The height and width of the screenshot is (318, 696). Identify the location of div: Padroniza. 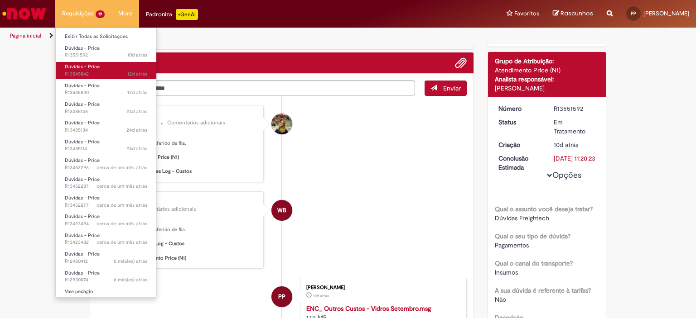
(172, 14).